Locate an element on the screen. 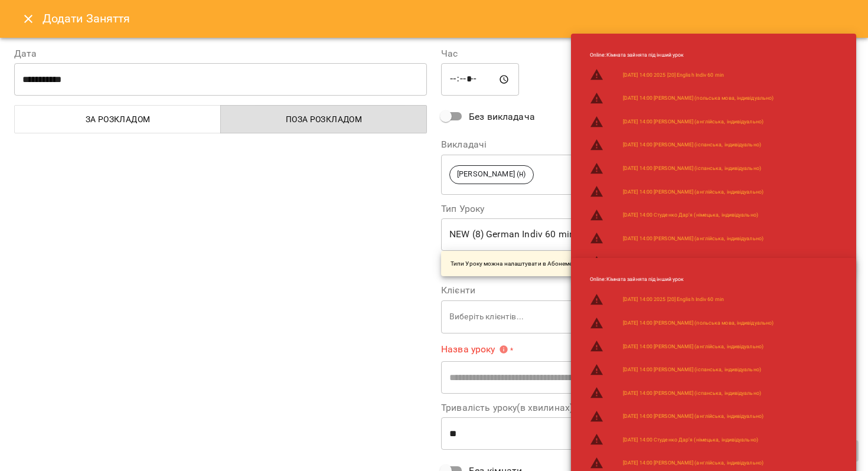 The width and height of the screenshot is (868, 471). span: За розкладом is located at coordinates (118, 119).